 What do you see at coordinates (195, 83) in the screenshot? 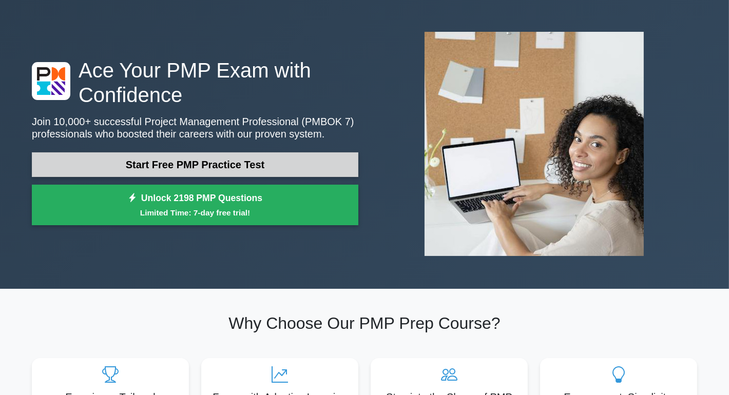
I see `h1: Ace Your PMP Exam with Confidence` at bounding box center [195, 83].